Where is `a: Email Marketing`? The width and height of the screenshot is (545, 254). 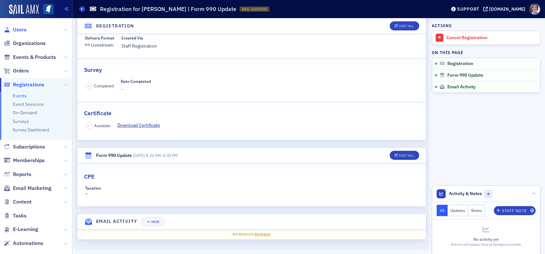
a: Email Marketing is located at coordinates (27, 188).